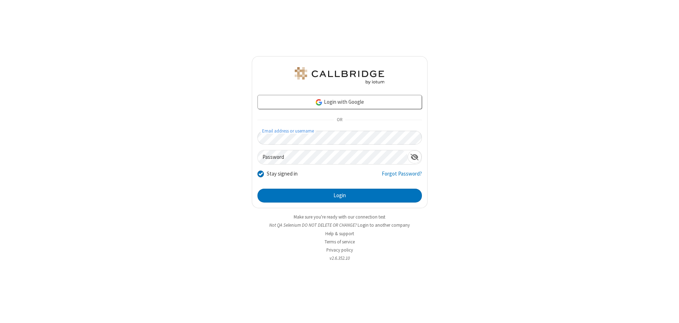 The width and height of the screenshot is (679, 323). Describe the element at coordinates (339, 76) in the screenshot. I see `img: QA Selenium DO NOT DELETE OR CHANGE` at that location.